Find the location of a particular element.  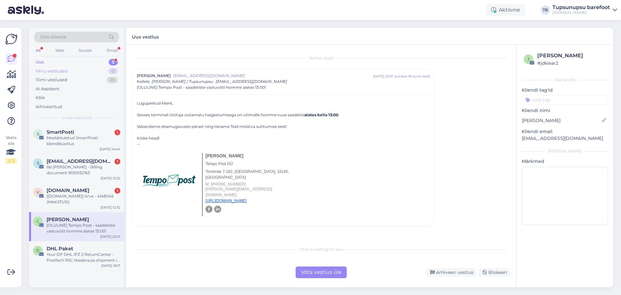

div: AI Assistent is located at coordinates (48, 89).